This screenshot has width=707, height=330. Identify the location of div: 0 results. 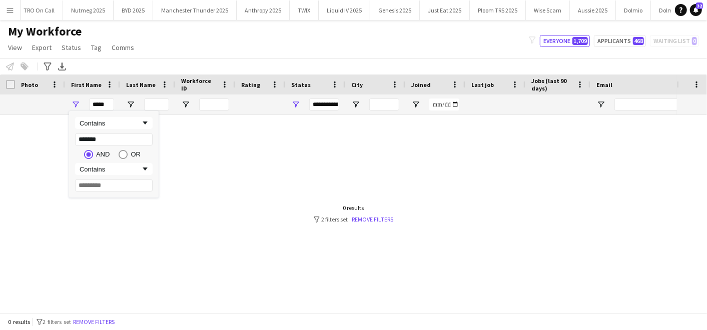
(354, 208).